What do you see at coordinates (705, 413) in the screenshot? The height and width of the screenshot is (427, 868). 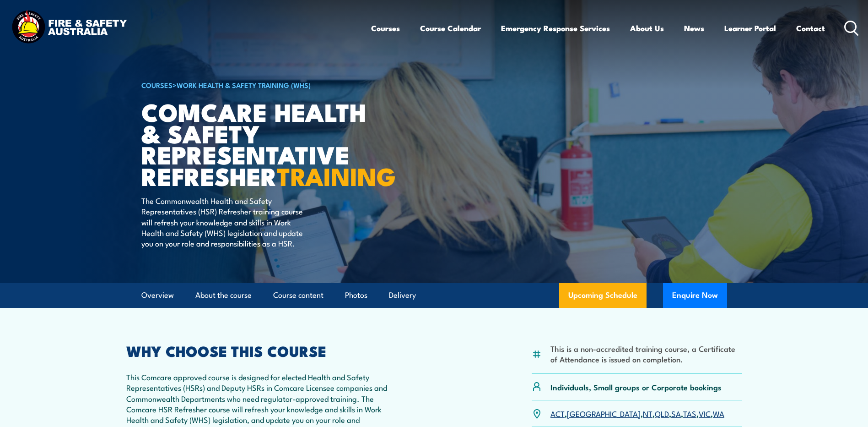 I see `a: VIC` at bounding box center [705, 413].